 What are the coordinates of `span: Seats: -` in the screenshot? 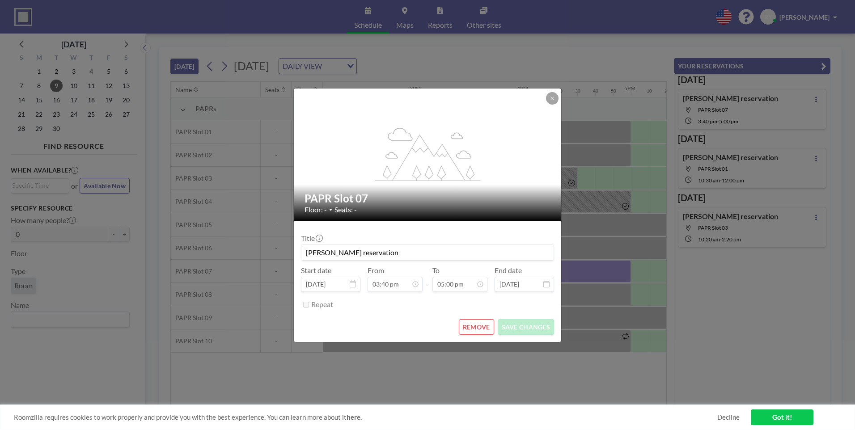 It's located at (346, 210).